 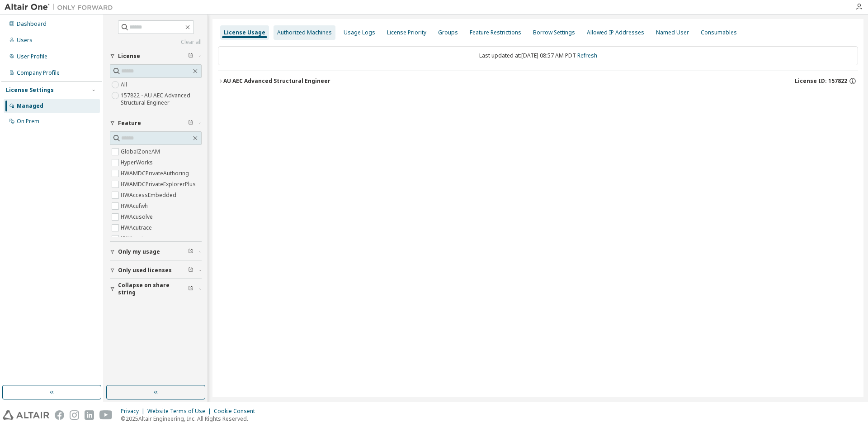 What do you see at coordinates (719, 33) in the screenshot?
I see `div: Consumables` at bounding box center [719, 33].